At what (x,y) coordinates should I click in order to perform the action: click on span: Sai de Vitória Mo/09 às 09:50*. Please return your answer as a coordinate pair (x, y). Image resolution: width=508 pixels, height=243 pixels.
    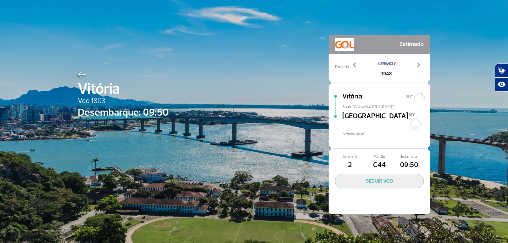
    Looking at the image, I should click on (386, 106).